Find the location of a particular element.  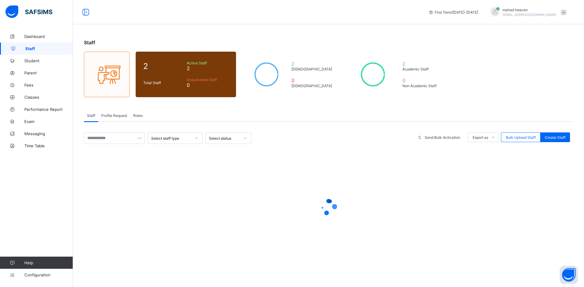

span: Fees is located at coordinates (49, 85).